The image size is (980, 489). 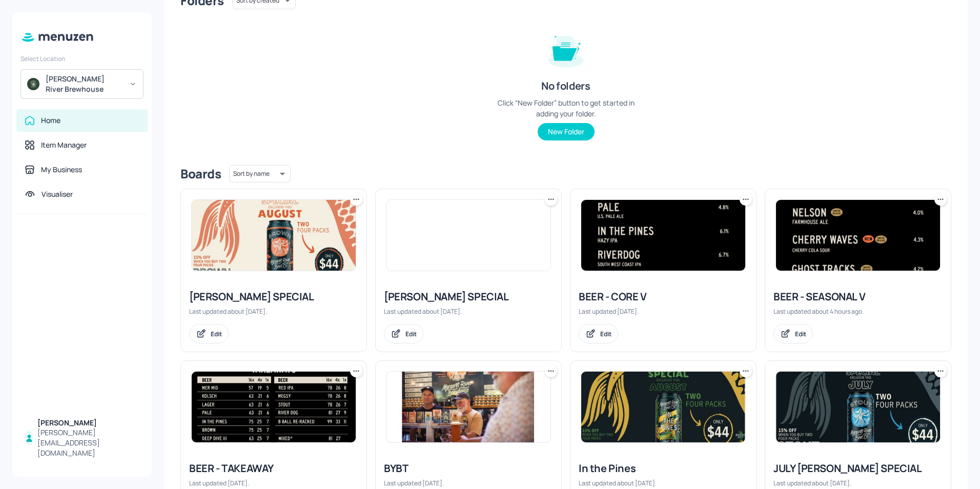 What do you see at coordinates (468, 235) in the screenshot?
I see `img: 2025-07-31-1753932503330mb52hyb8kid.jpeg` at bounding box center [468, 235].